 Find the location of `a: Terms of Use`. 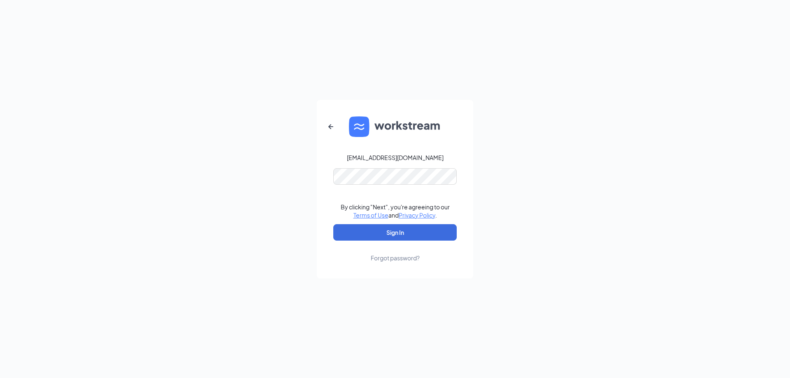

a: Terms of Use is located at coordinates (371, 215).